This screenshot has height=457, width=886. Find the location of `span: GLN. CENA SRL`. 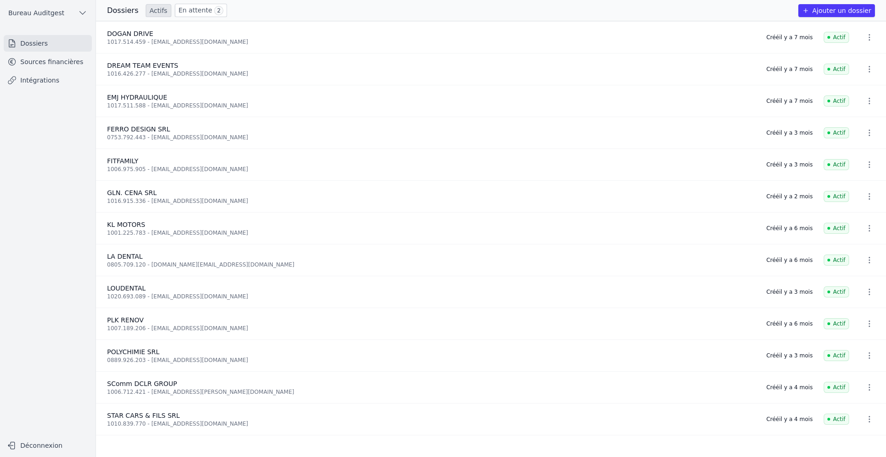

span: GLN. CENA SRL is located at coordinates (132, 193).